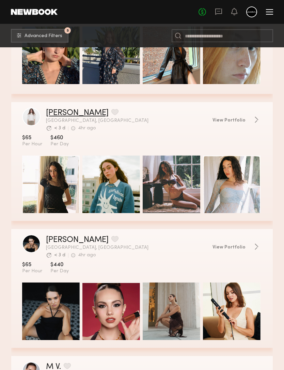 The width and height of the screenshot is (284, 370). What do you see at coordinates (60, 138) in the screenshot?
I see `span: $460` at bounding box center [60, 138].